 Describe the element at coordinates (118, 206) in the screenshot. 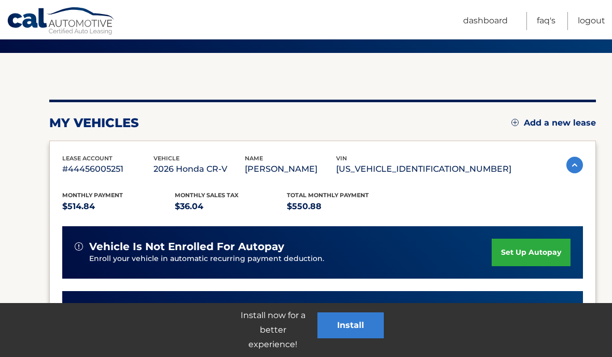

I see `p: $514.84` at that location.